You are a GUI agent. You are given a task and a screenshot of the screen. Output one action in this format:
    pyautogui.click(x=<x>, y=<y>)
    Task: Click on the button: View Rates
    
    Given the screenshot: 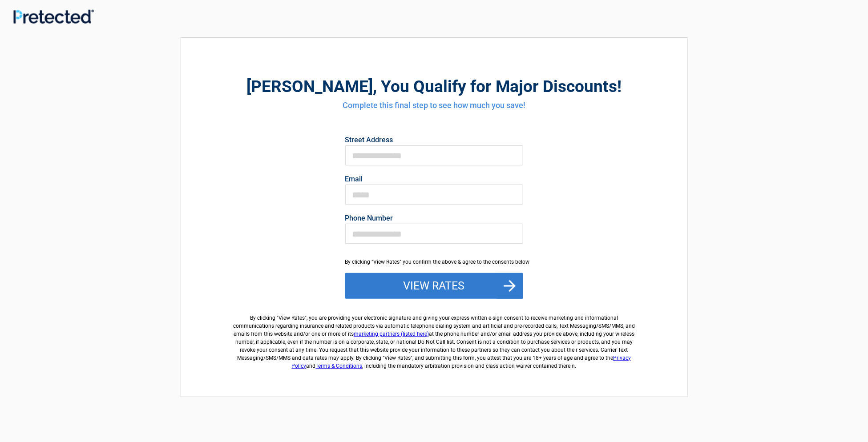 What is the action you would take?
    pyautogui.click(x=434, y=285)
    